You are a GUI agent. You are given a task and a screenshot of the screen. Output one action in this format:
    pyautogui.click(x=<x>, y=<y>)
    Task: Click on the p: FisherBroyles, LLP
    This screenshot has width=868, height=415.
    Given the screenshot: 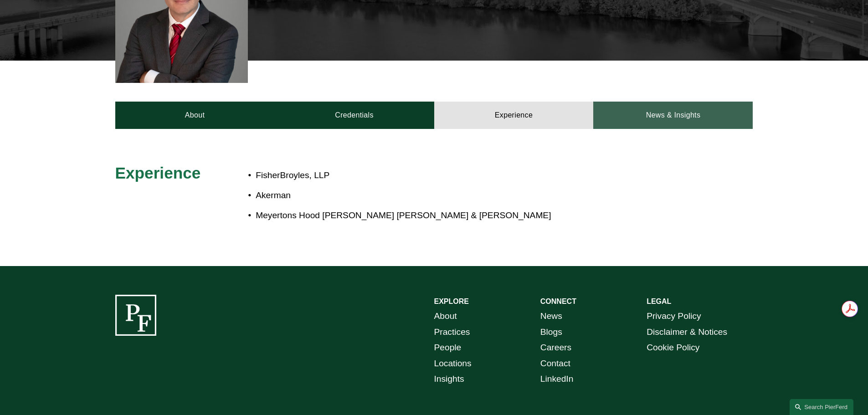 What is the action you would take?
    pyautogui.click(x=464, y=175)
    